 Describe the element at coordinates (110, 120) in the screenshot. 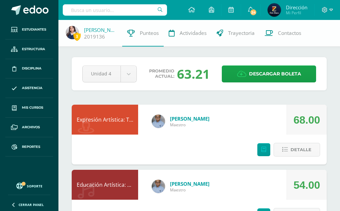

I see `a: Expresión Artística: Teatro` at that location.